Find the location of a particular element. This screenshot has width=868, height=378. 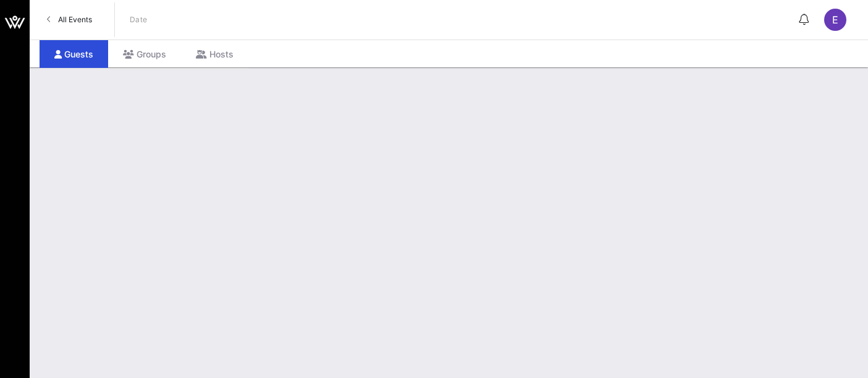

span: E is located at coordinates (836, 20).